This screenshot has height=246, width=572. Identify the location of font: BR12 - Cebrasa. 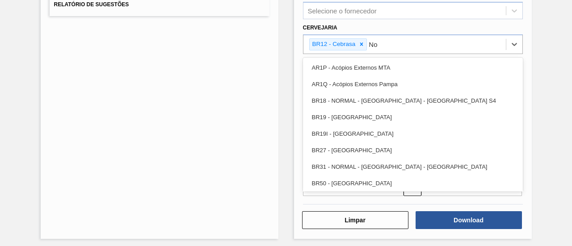
(334, 44).